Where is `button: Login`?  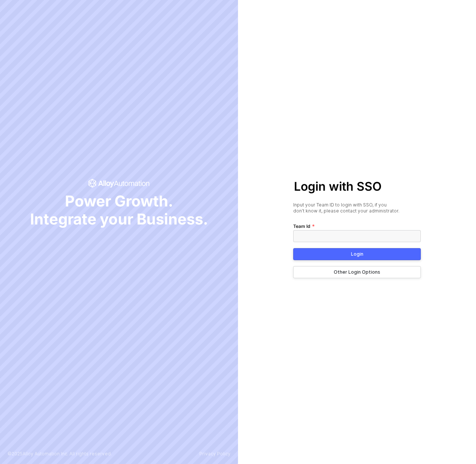 button: Login is located at coordinates (357, 254).